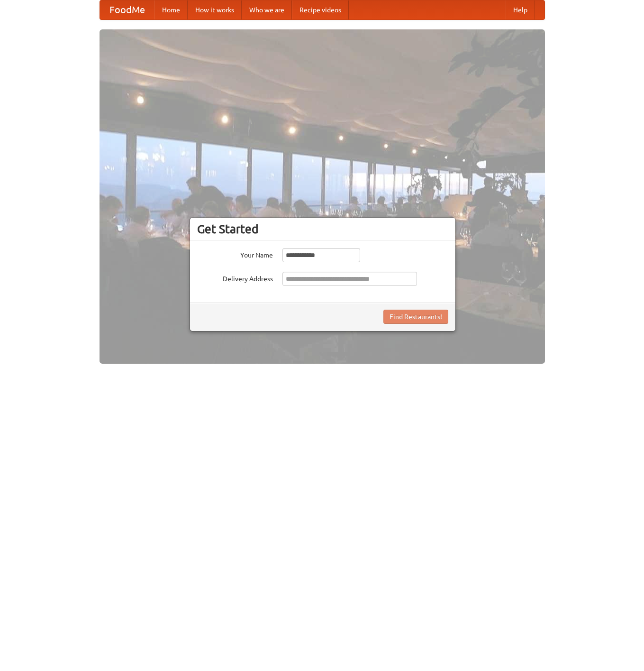  I want to click on a: Who we are, so click(267, 10).